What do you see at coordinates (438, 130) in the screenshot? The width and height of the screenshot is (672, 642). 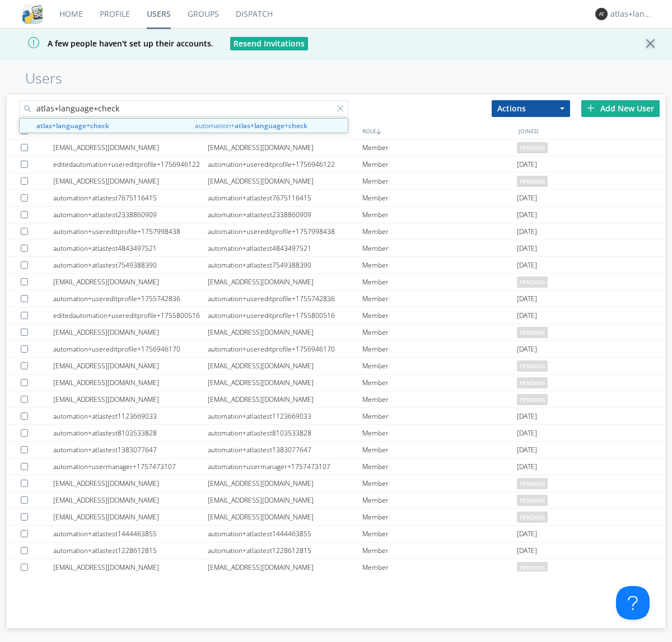 I see `div: ROLE` at bounding box center [438, 130].